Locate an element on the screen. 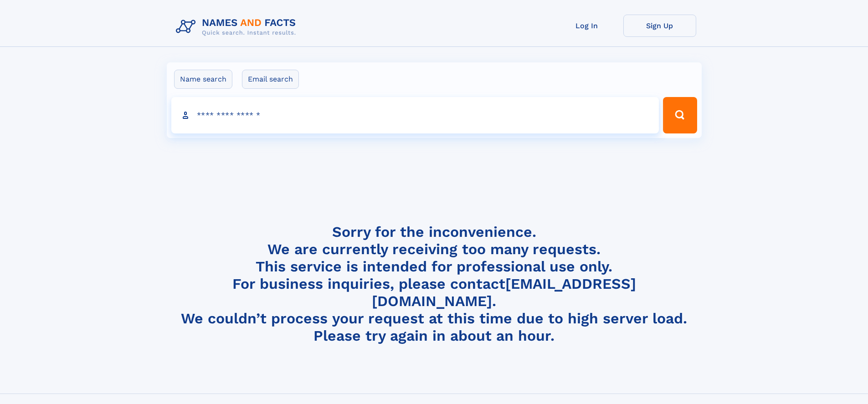 Image resolution: width=868 pixels, height=404 pixels. label: Name search is located at coordinates (204, 79).